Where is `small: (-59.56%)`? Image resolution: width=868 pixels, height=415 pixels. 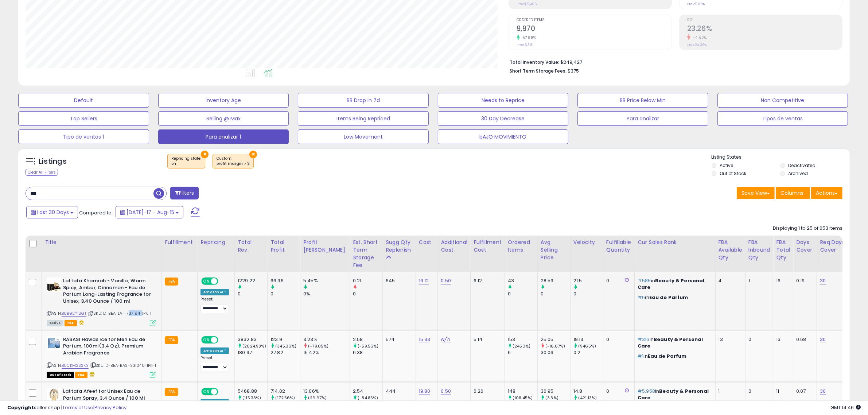
small: (-59.56%) is located at coordinates (368, 346).